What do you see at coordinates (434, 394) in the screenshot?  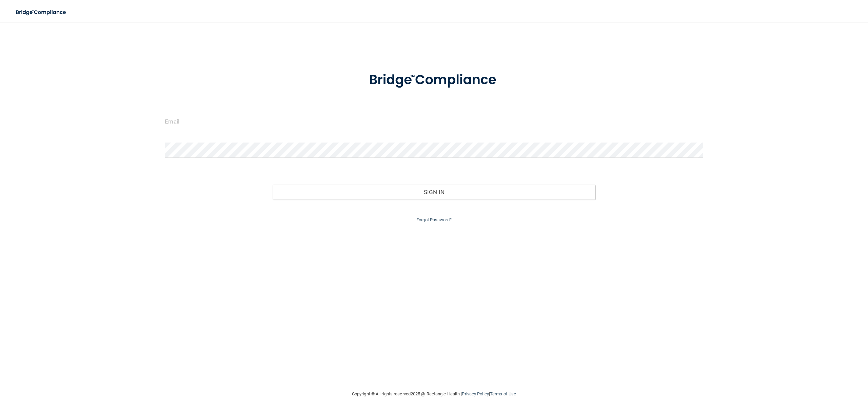 I see `div: Copyright © All rights reserved 2025 @ Rectangle Health | |` at bounding box center [434, 394].